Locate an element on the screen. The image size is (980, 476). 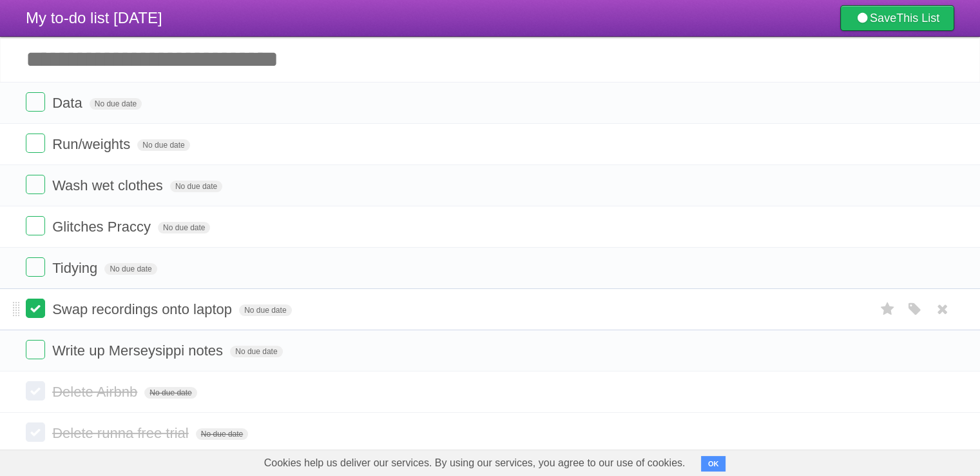
span: Delete runna free trial is located at coordinates (122, 433).